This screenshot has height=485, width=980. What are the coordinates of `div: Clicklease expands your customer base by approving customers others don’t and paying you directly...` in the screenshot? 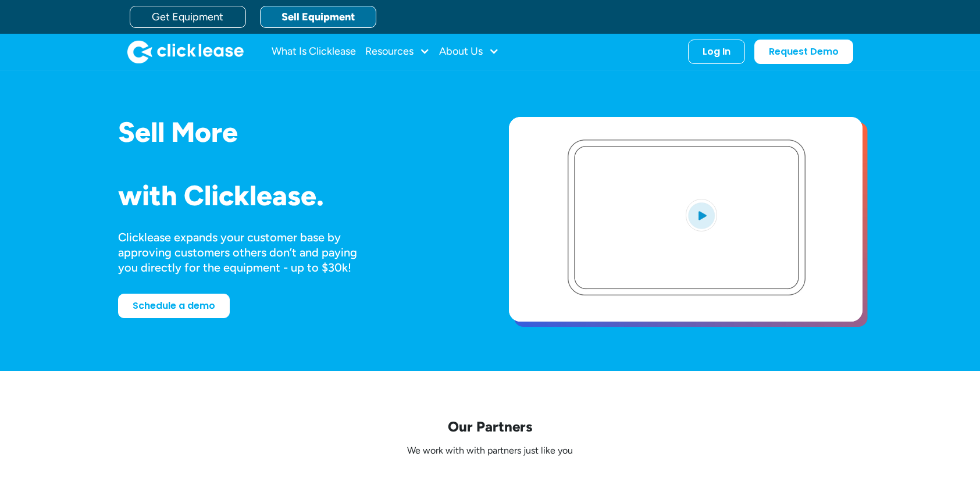 It's located at (248, 252).